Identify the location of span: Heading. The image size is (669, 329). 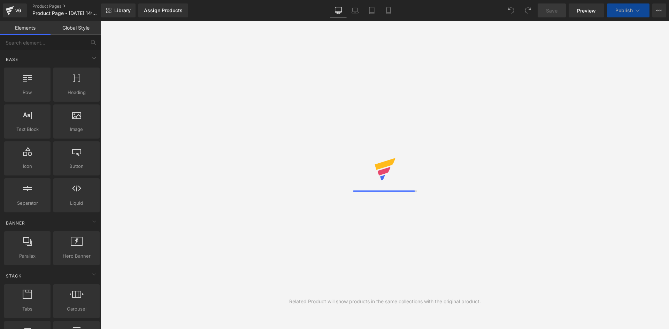
(76, 92).